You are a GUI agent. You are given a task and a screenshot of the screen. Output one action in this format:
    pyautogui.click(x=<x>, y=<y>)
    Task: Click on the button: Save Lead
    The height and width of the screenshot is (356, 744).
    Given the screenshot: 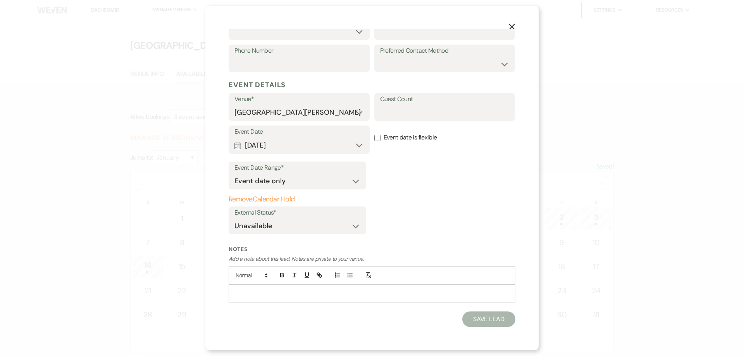 What is the action you would take?
    pyautogui.click(x=489, y=319)
    